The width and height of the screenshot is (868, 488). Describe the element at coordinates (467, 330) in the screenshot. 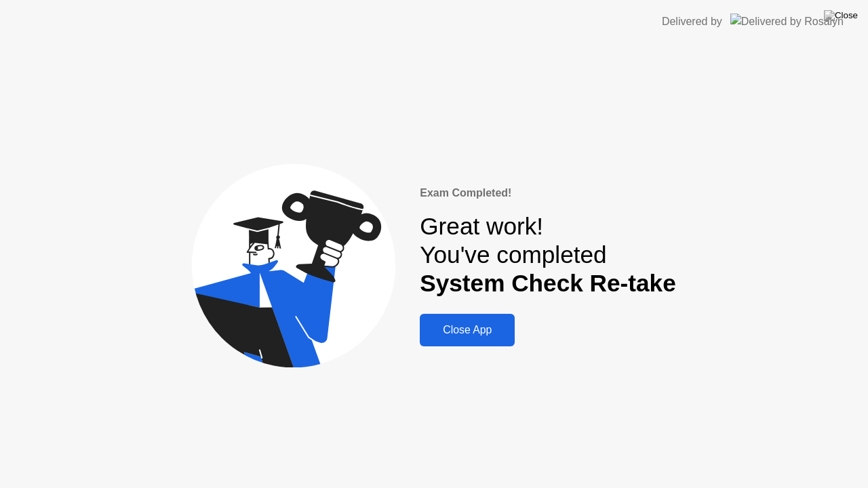

I see `button: Close App` at that location.